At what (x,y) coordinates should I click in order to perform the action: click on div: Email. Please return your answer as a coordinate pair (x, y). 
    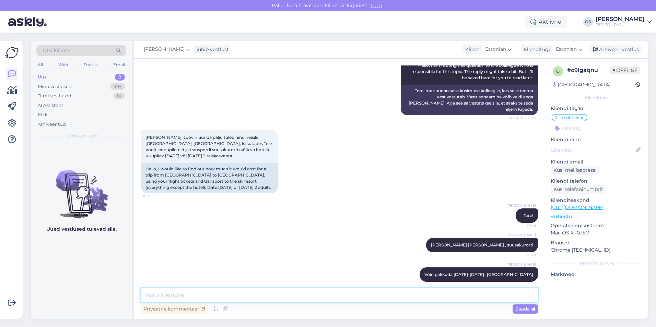
    Looking at the image, I should click on (119, 65).